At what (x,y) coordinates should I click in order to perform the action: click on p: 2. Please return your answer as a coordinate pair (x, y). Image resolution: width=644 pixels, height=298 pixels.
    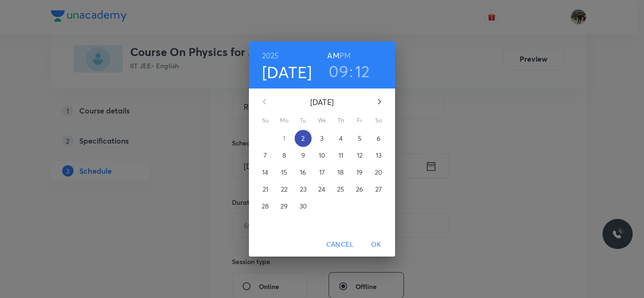
    Looking at the image, I should click on (303, 139).